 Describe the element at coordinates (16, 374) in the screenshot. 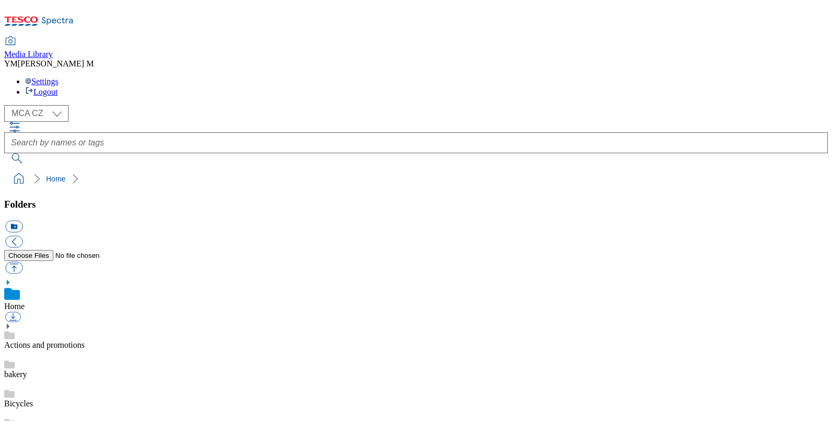

I see `a: bakery` at that location.